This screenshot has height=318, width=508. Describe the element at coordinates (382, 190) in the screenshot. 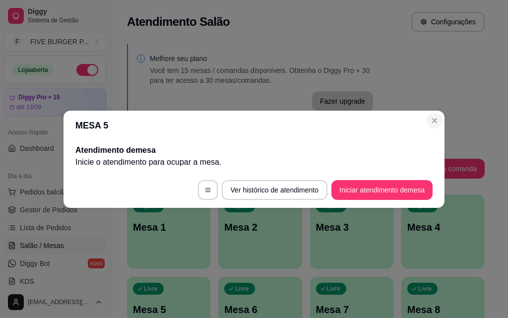

I see `button: Iniciar atendimento demesa` at that location.